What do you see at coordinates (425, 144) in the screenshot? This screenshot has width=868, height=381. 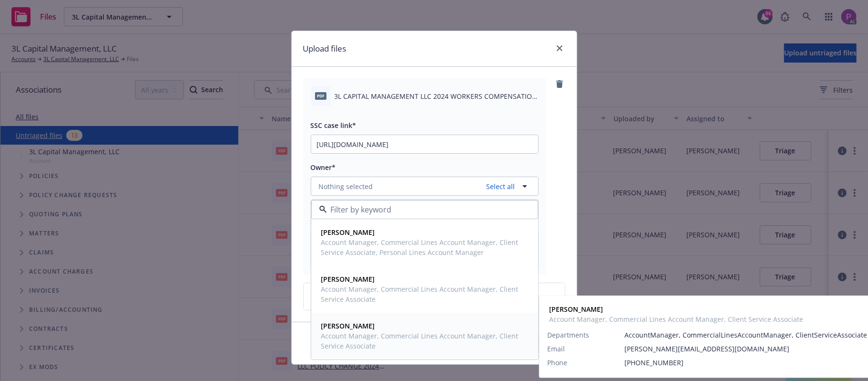 I see `input: Copy ssc case link here...` at bounding box center [425, 144].